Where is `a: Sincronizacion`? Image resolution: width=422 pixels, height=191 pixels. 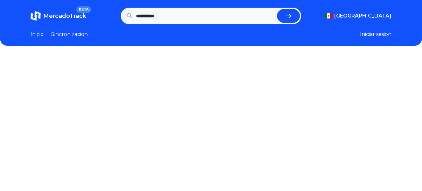
a: Sincronizacion is located at coordinates (69, 34).